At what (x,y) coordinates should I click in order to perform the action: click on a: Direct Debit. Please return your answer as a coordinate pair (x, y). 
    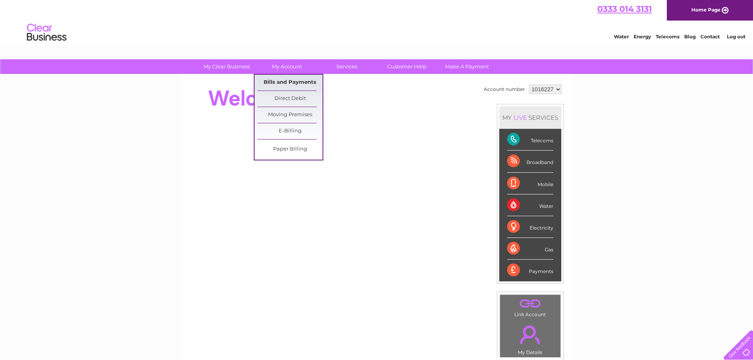
    Looking at the image, I should click on (290, 99).